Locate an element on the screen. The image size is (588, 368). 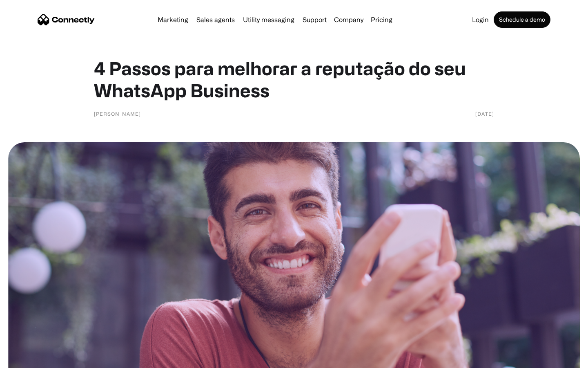
a: Pricing is located at coordinates (382, 20).